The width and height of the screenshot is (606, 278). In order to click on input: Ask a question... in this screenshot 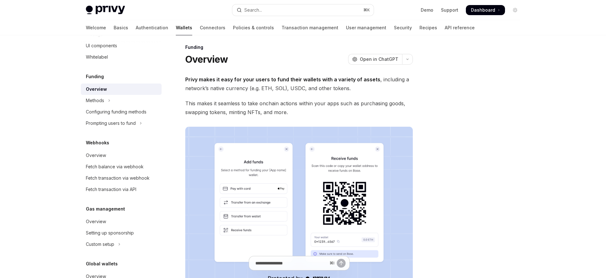, I will do `click(291, 263)`.